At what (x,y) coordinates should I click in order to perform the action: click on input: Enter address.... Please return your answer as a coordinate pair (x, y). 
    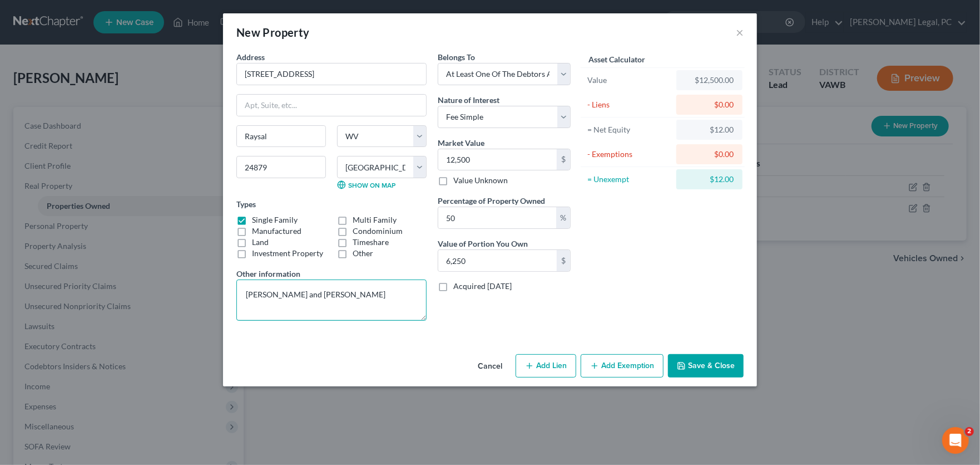
    Looking at the image, I should click on (331, 74).